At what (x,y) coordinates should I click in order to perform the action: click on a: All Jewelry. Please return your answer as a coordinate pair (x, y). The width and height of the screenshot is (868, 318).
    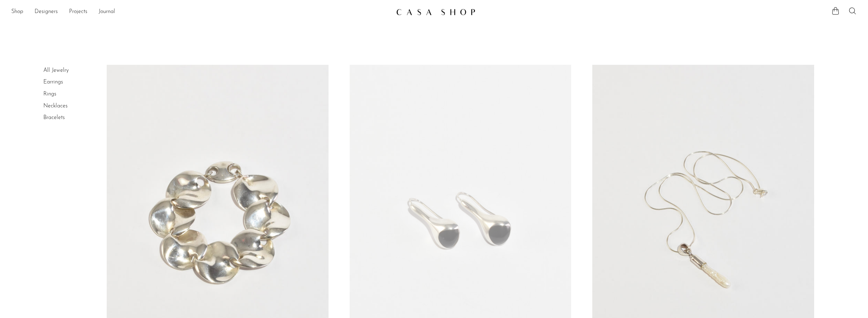
    Looking at the image, I should click on (56, 70).